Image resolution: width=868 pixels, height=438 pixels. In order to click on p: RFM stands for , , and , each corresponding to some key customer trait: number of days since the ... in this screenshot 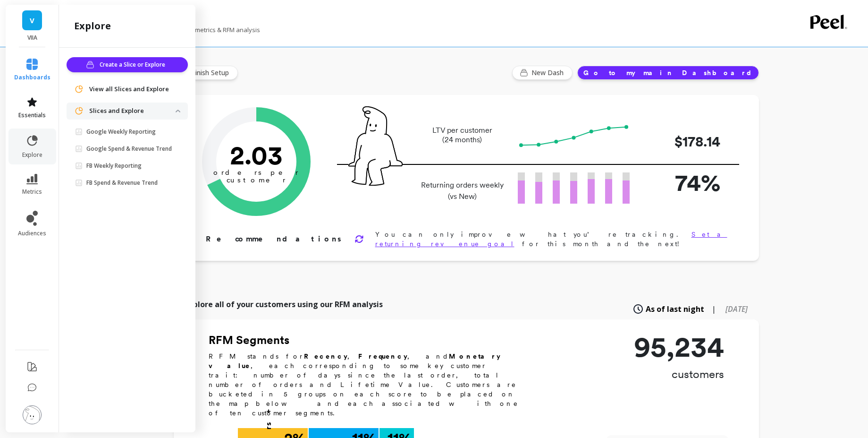, I will do `click(369, 385)`.